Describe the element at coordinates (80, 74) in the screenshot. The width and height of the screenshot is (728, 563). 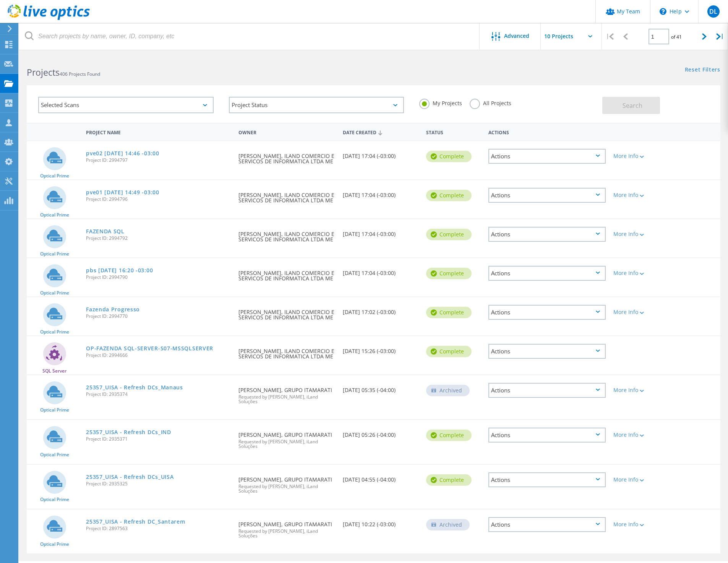
I see `span: 406 Projects Found` at that location.